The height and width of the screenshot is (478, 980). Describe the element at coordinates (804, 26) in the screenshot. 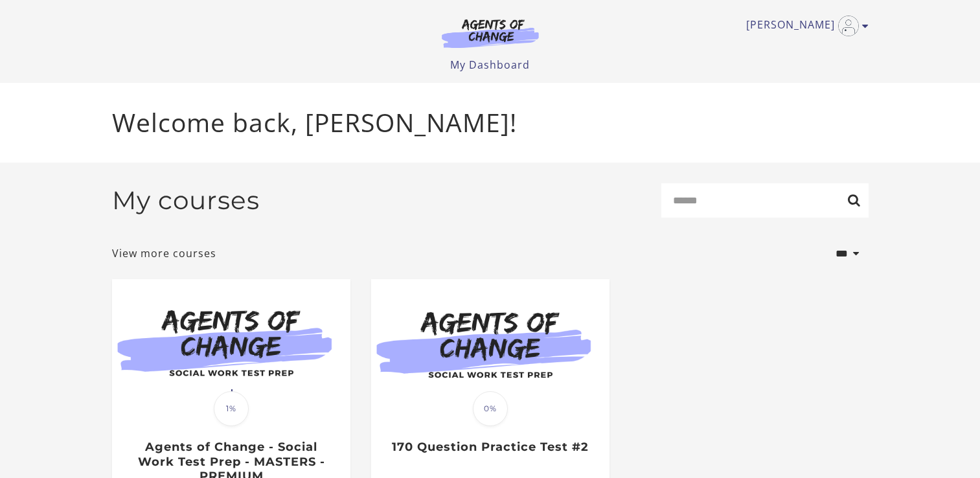

I see `a: Toggle menu` at that location.